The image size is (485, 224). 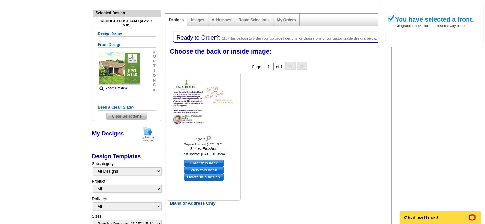 What do you see at coordinates (127, 23) in the screenshot?
I see `h4: Regular Postcard (4.25" x 5.6")` at bounding box center [127, 23].